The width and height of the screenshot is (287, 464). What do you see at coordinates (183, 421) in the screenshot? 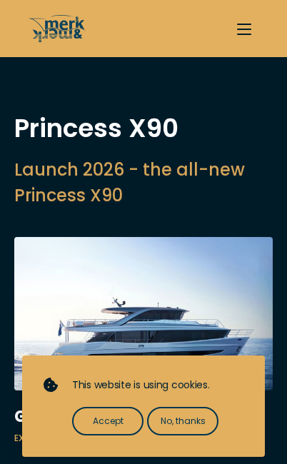
I see `button: No, thanks` at bounding box center [183, 421].